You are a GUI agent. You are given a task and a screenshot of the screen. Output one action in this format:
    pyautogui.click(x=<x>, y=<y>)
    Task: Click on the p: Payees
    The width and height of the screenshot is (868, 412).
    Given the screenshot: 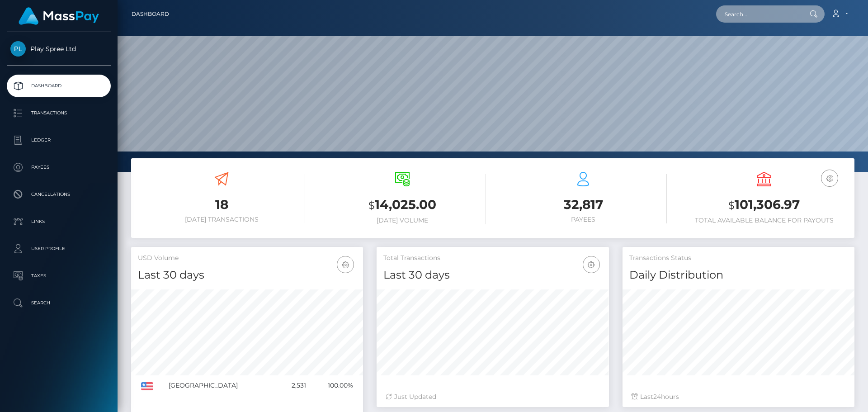 What is the action you would take?
    pyautogui.click(x=59, y=168)
    